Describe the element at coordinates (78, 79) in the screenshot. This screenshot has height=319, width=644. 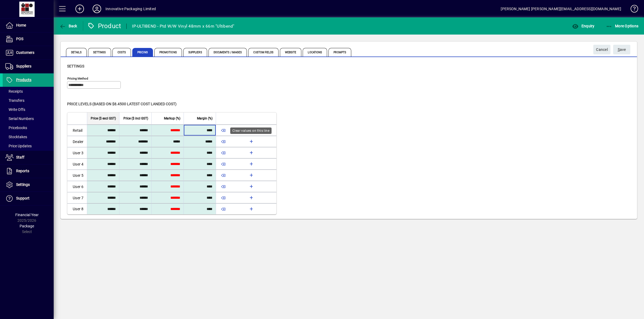
I see `mat-label: Pricing method` at that location.